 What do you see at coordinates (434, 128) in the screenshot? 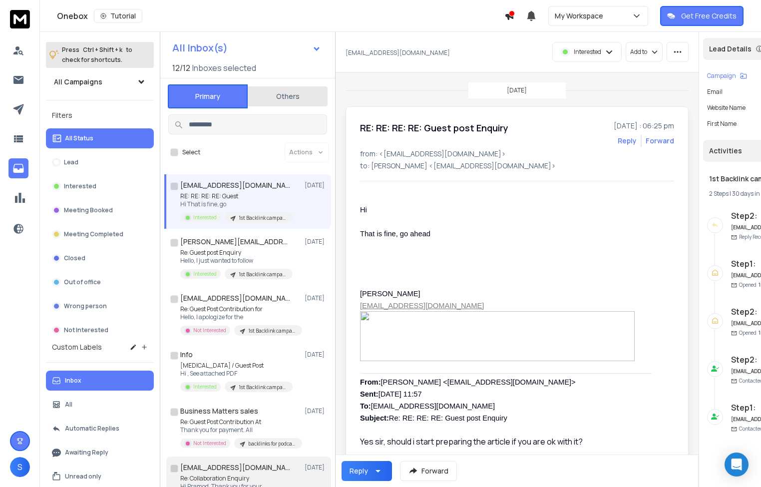
I see `h1: RE: RE: RE: RE: Guest post Enquiry` at bounding box center [434, 128].